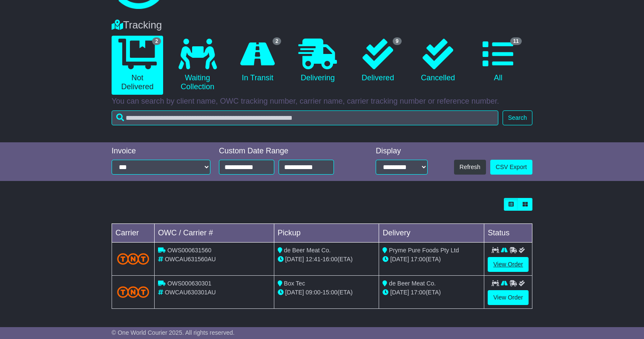 This screenshot has height=339, width=644. I want to click on a: 9 Delivered, so click(377, 61).